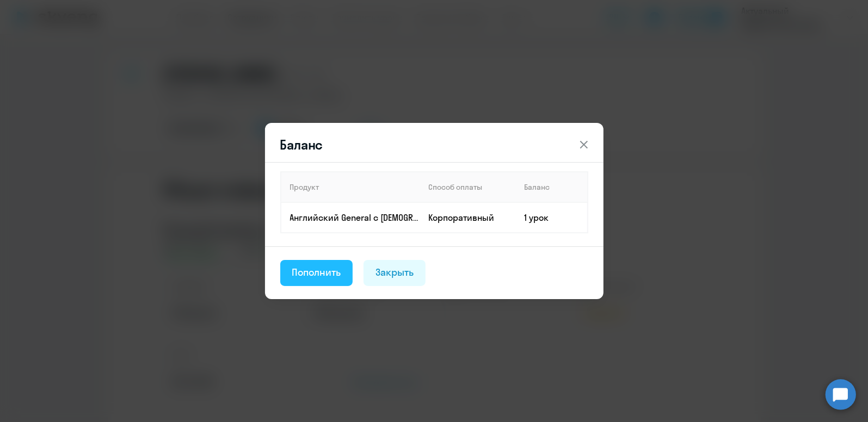  What do you see at coordinates (468, 218) in the screenshot?
I see `td: Корпоративный` at bounding box center [468, 218].